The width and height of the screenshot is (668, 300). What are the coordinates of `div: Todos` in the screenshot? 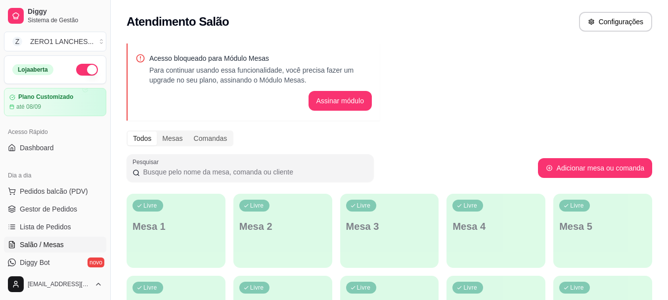 It's located at (142, 138).